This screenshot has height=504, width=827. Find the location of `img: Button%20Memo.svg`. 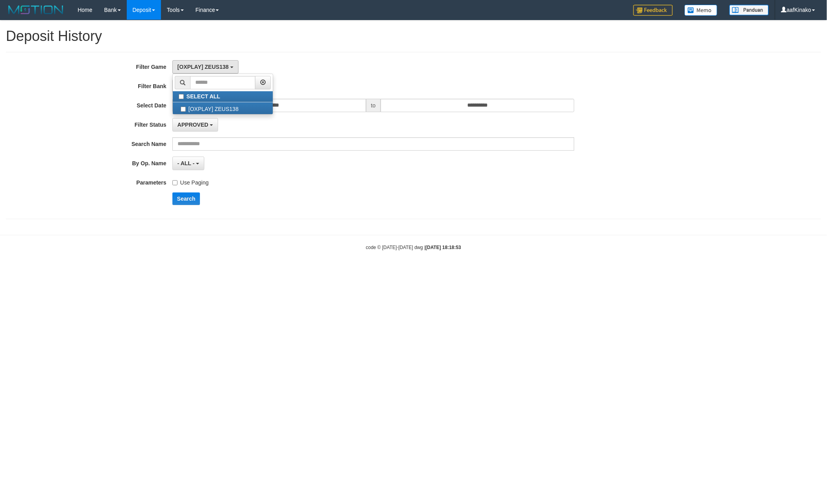

img: Button%20Memo.svg is located at coordinates (701, 10).